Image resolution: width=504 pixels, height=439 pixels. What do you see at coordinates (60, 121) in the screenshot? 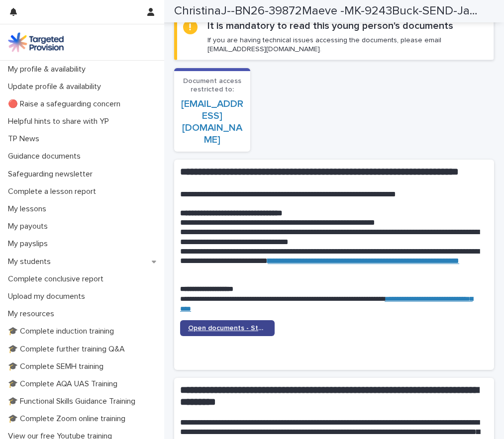
I see `p: Helpful hints to share with YP` at bounding box center [60, 121].